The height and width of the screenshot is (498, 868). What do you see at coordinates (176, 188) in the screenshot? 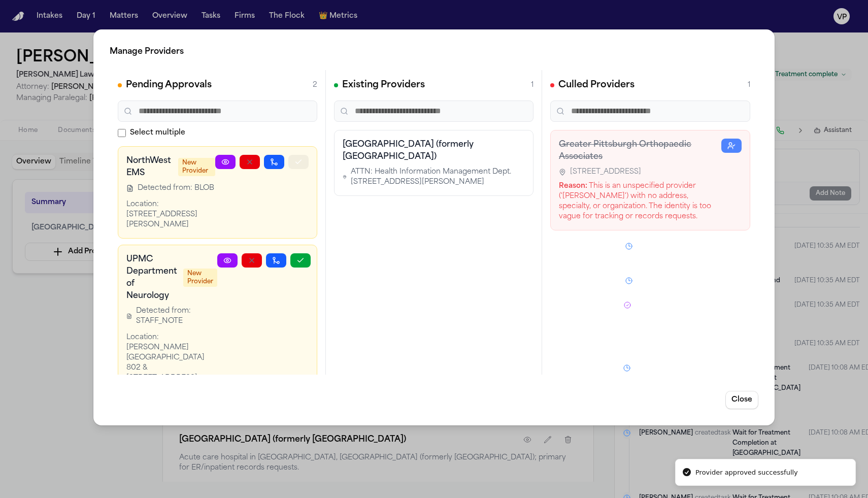
I see `span: Detected from: BLOB` at bounding box center [176, 188].